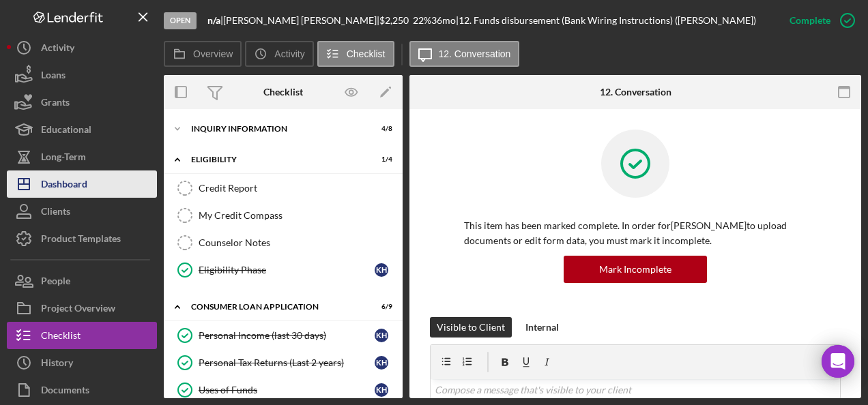 The image size is (868, 405). Describe the element at coordinates (64, 158) in the screenshot. I see `div: Long-Term` at that location.